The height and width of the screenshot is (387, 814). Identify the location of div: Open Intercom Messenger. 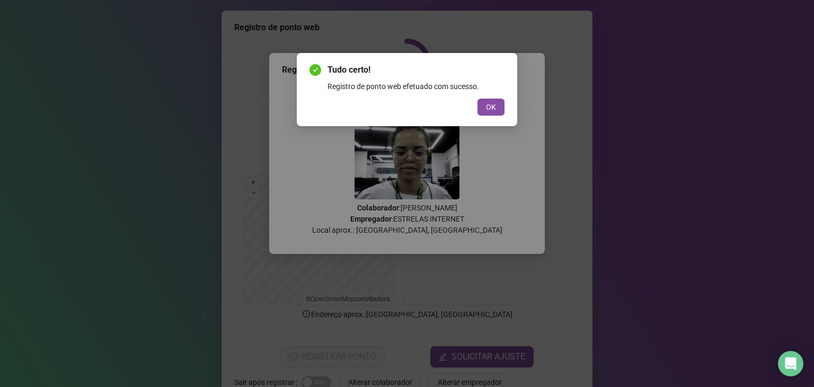
(791, 364).